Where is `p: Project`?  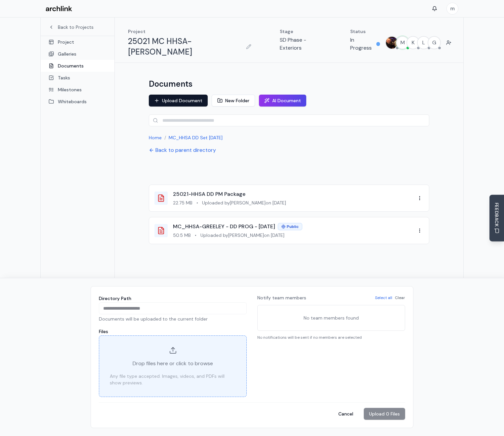
p: Project is located at coordinates (190, 31).